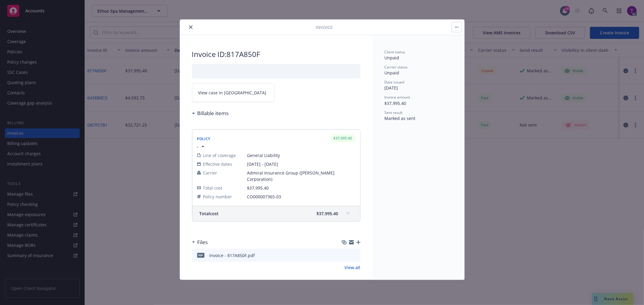  What do you see at coordinates (355, 255) in the screenshot?
I see `button: preview file` at bounding box center [355, 255].